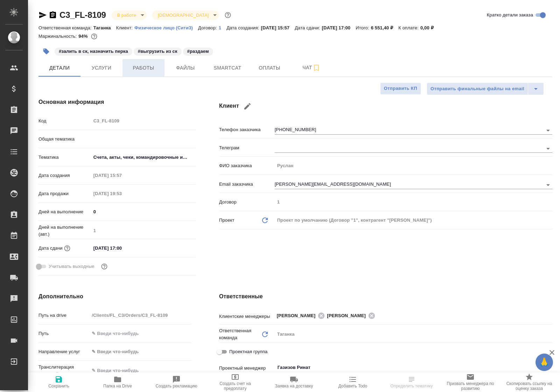 The width and height of the screenshot is (560, 392). Describe the element at coordinates (316, 68) in the screenshot. I see `svg: Подписаться` at that location.